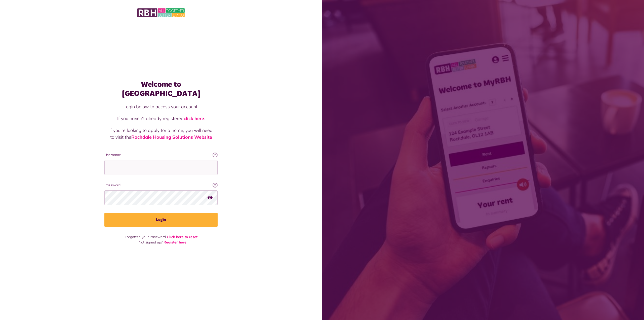 Image resolution: width=644 pixels, height=320 pixels. I want to click on img: MyRBH, so click(161, 13).